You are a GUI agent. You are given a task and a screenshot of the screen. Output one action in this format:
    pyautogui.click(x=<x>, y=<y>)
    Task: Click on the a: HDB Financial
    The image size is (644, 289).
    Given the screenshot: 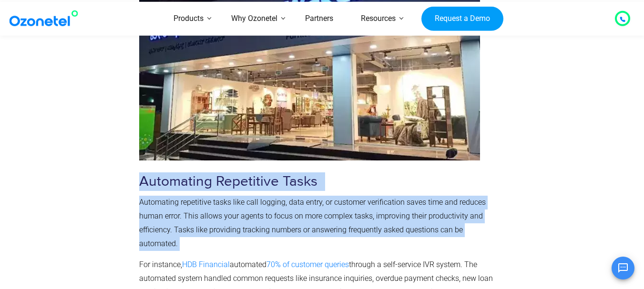 What is the action you would take?
    pyautogui.click(x=206, y=264)
    